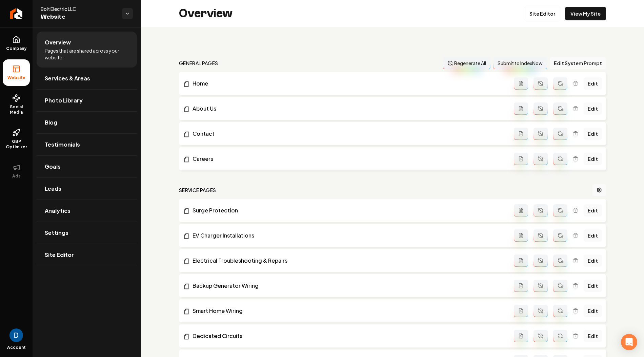 The image size is (644, 357). Describe the element at coordinates (349, 134) in the screenshot. I see `a: Contact` at that location.